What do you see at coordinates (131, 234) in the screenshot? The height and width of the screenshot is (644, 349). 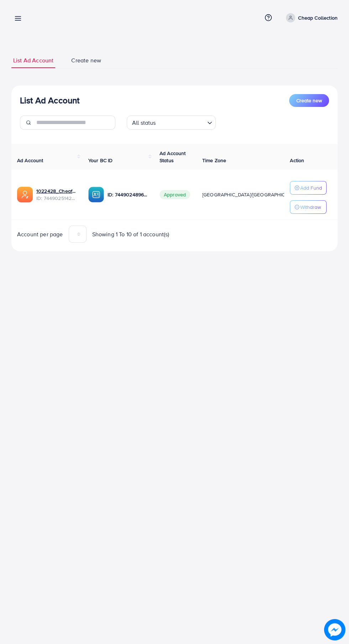 I see `span: Showing 1 To 10 of 1 account(s)` at bounding box center [131, 234].